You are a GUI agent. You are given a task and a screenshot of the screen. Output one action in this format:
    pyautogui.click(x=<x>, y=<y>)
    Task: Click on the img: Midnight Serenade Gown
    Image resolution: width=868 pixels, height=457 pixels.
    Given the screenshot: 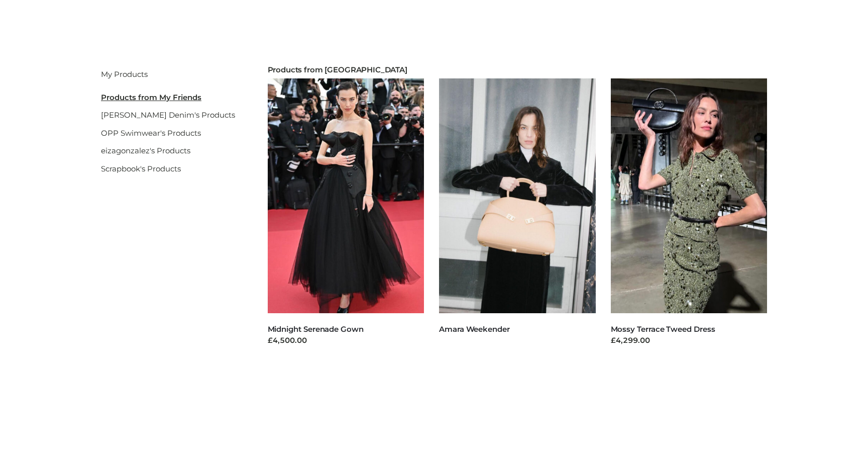 What is the action you would take?
    pyautogui.click(x=346, y=196)
    